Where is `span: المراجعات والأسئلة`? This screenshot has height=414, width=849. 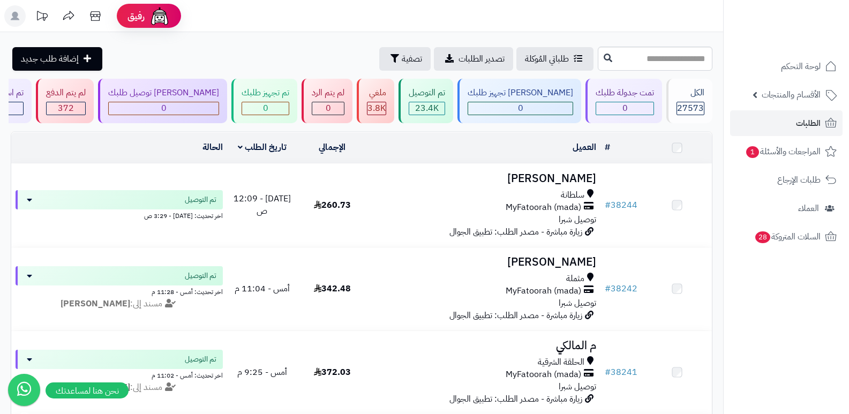 span: المراجعات والأسئلة is located at coordinates (783, 152).